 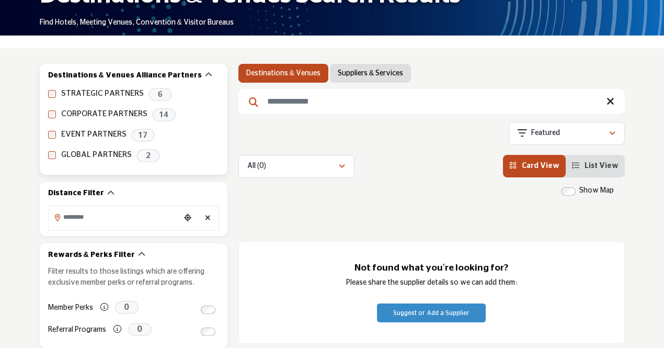 What do you see at coordinates (104, 114) in the screenshot?
I see `label: CORPORATE PARTNERS` at bounding box center [104, 114].